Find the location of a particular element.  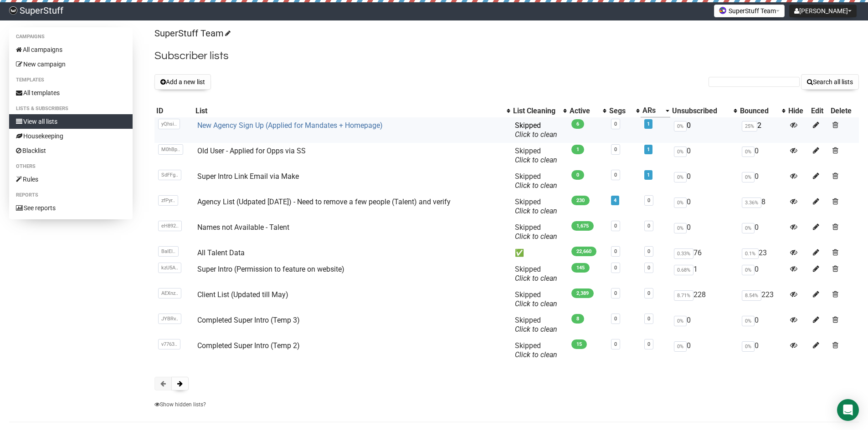

th: ARs: Descending sort applied, activate to remove the sort is located at coordinates (655, 111).